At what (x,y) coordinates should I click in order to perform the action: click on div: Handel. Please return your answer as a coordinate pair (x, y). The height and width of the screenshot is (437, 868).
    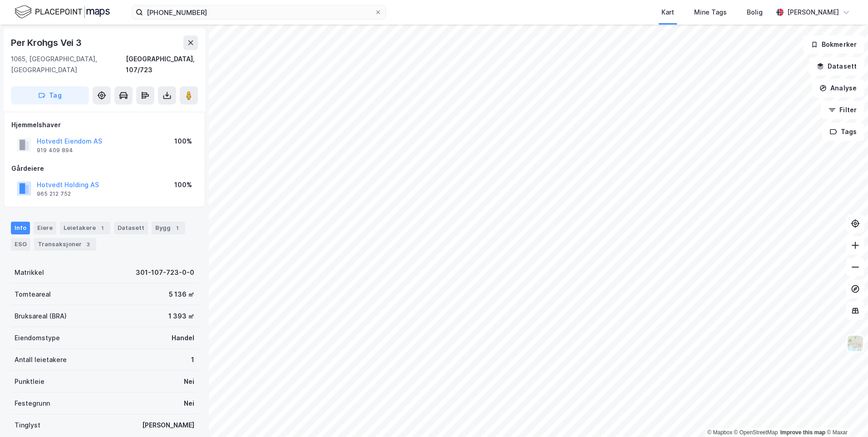
    Looking at the image, I should click on (183, 338).